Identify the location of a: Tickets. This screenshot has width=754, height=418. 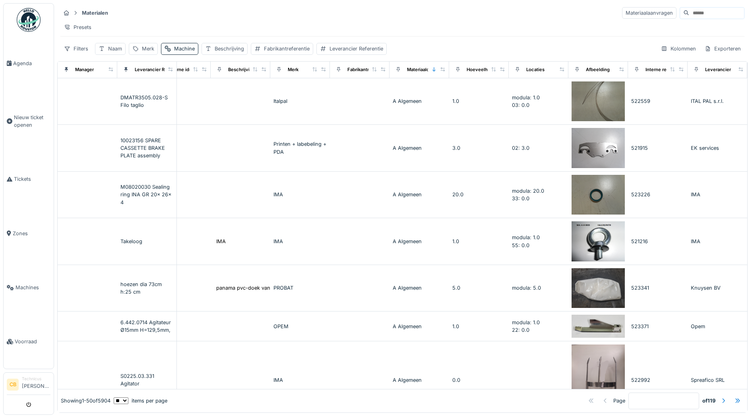
(29, 179).